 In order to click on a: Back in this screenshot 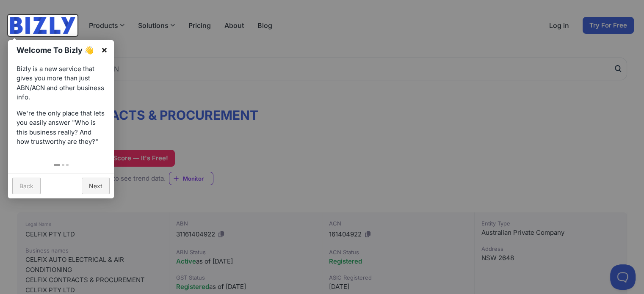, I will do `click(27, 186)`.